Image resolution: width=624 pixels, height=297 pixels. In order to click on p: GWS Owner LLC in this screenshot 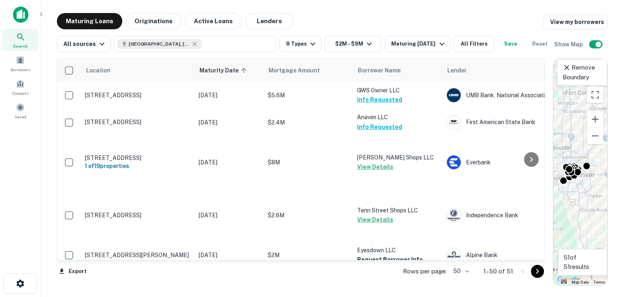, I will do `click(398, 90)`.